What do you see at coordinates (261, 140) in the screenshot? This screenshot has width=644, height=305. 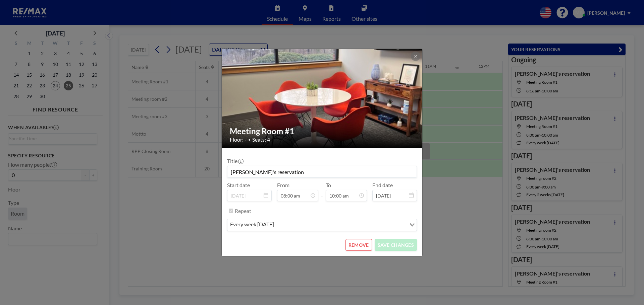 I see `span: Seats: 4` at bounding box center [261, 140].